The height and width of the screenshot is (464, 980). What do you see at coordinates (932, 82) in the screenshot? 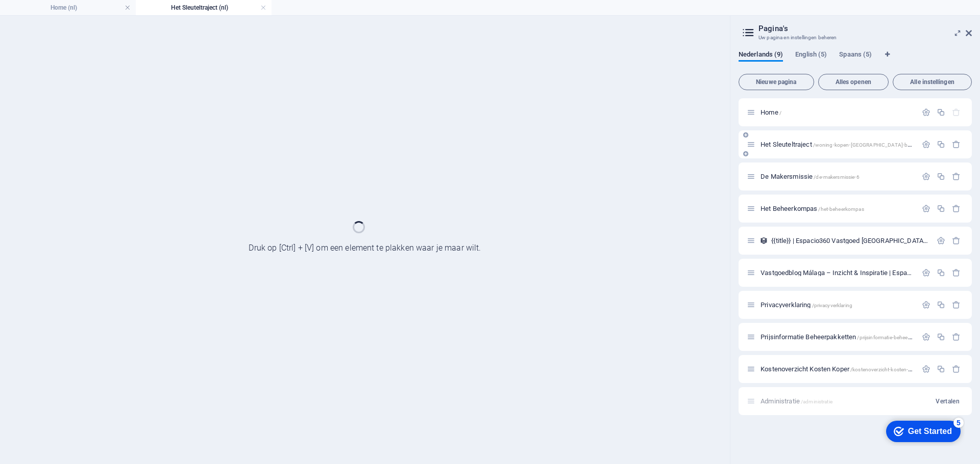
I see `button: Alle instellingen` at bounding box center [932, 82].